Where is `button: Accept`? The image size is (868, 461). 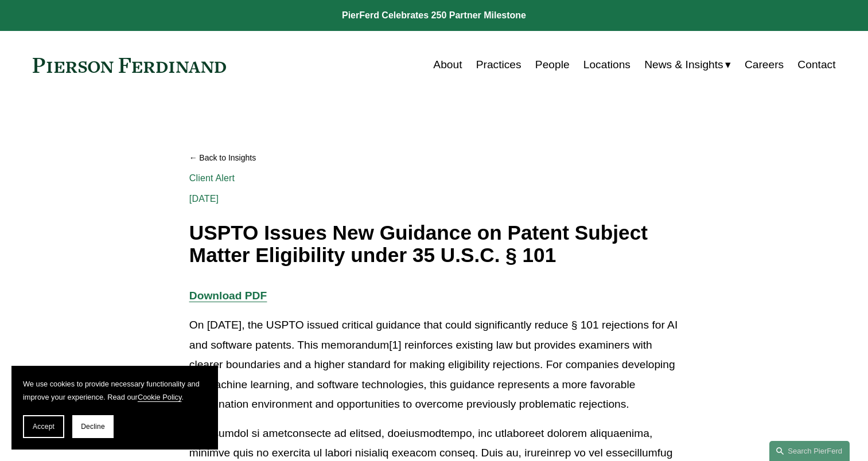 button: Accept is located at coordinates (44, 427).